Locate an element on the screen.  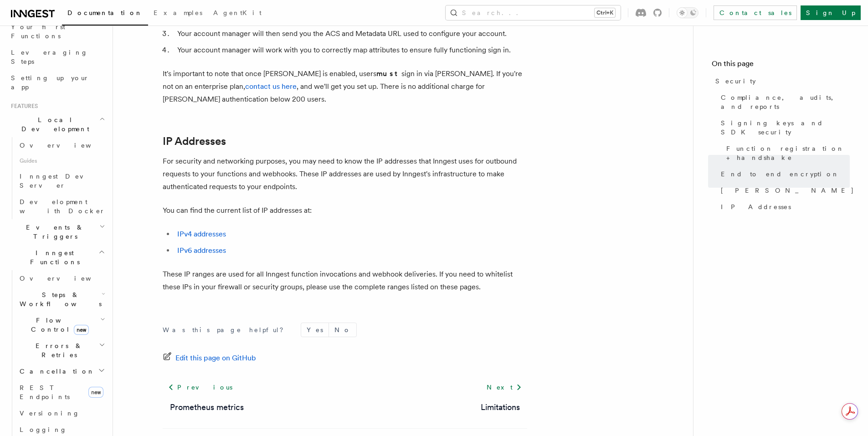
p: Was this page helpful? is located at coordinates (226, 330).